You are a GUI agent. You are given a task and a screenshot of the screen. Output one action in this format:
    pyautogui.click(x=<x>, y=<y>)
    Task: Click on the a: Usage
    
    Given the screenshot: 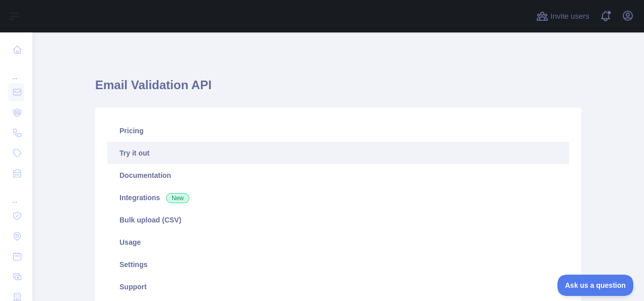 What is the action you would take?
    pyautogui.click(x=339, y=242)
    